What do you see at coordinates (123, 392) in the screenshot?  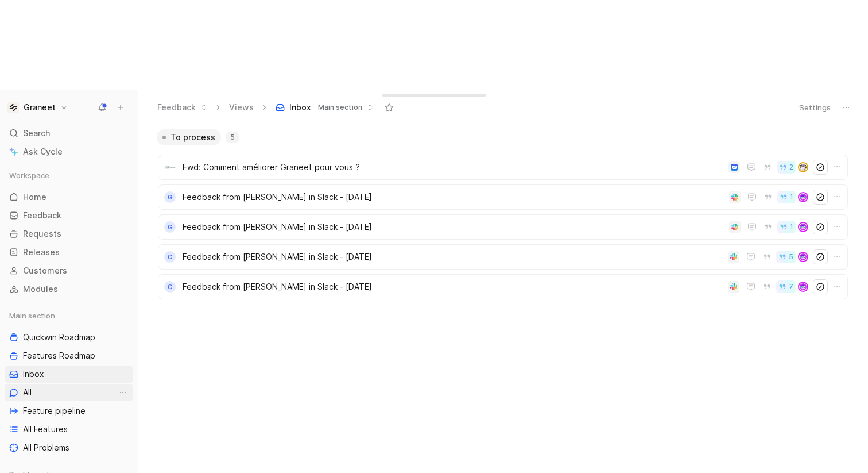 I see `button: View actions` at bounding box center [123, 392].